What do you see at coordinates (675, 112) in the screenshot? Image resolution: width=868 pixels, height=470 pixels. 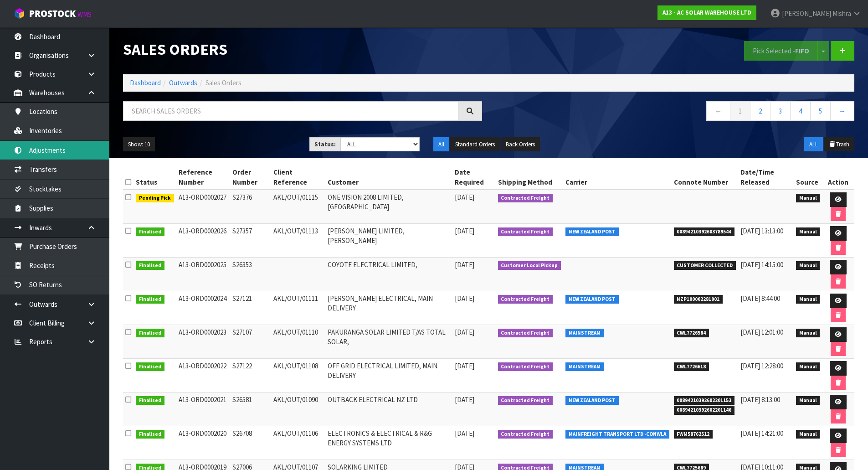 I see `nav: Page navigation` at bounding box center [675, 112].